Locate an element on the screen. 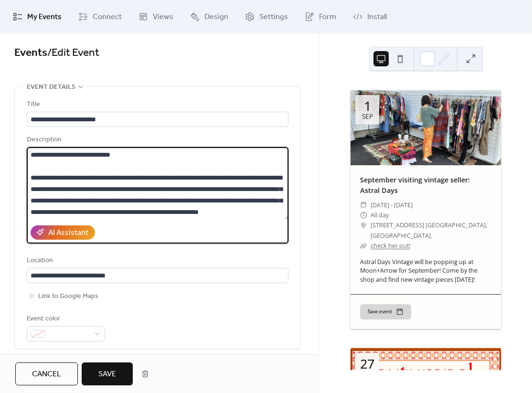 The height and width of the screenshot is (393, 532). div: AI Assistant is located at coordinates (68, 233).